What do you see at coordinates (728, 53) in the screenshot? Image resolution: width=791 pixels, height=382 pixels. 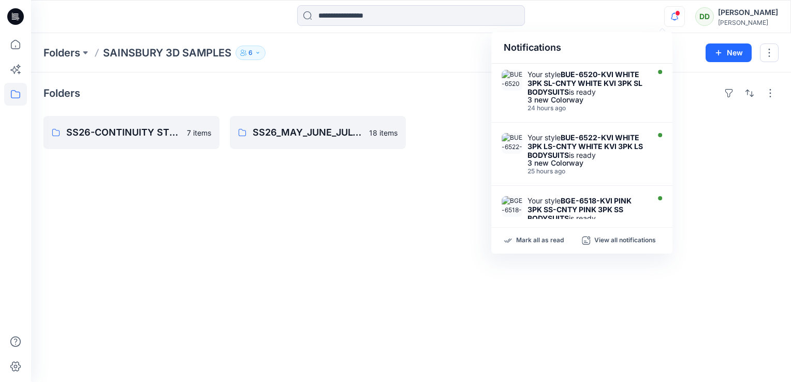 I see `button: New` at bounding box center [728, 53].